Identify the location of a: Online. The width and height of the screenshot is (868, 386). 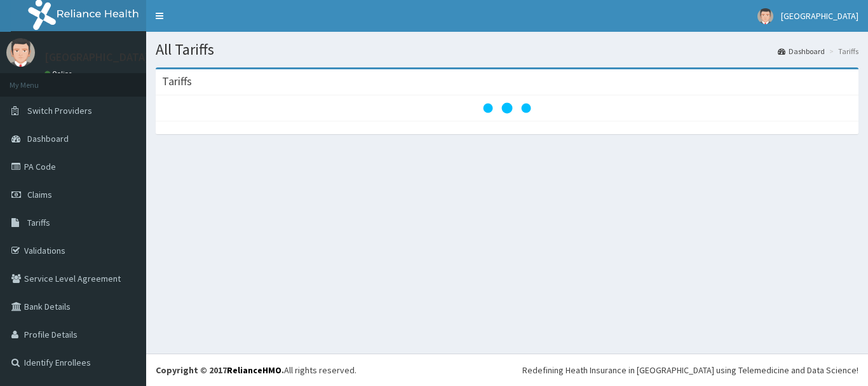
(60, 73).